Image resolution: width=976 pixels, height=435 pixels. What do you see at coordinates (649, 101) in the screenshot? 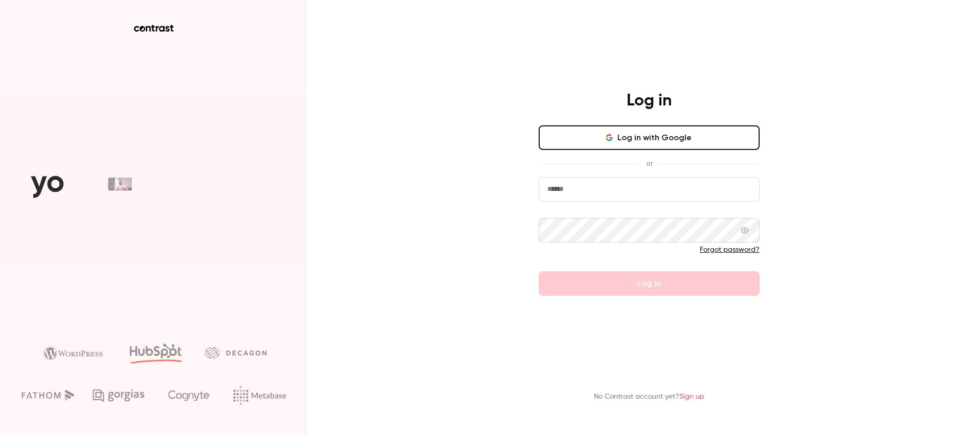
I see `h4: Log in` at bounding box center [649, 101].